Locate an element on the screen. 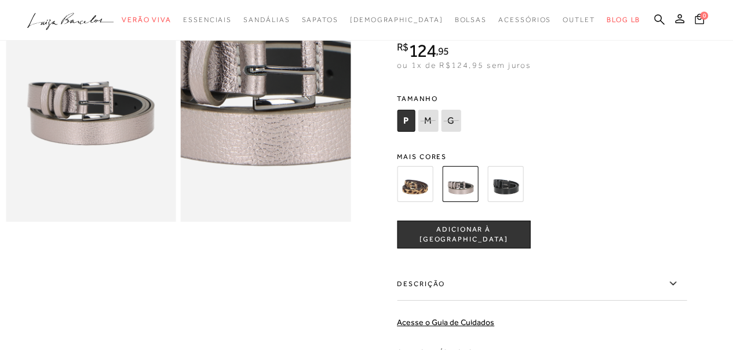 Image resolution: width=733 pixels, height=350 pixels. span: 0 is located at coordinates (704, 16).